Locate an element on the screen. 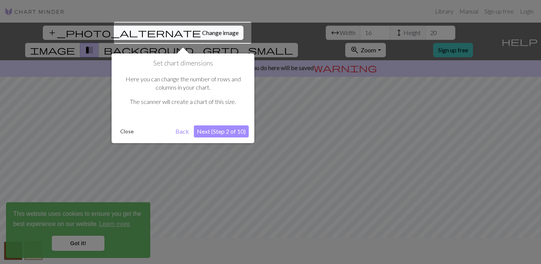 This screenshot has height=264, width=541. button: Back is located at coordinates (182, 131).